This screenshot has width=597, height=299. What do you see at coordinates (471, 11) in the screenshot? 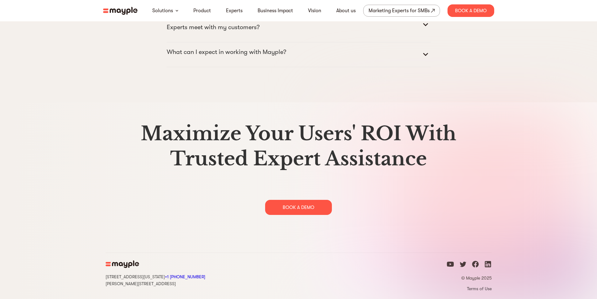
I see `div: Book A Demo` at bounding box center [471, 11].